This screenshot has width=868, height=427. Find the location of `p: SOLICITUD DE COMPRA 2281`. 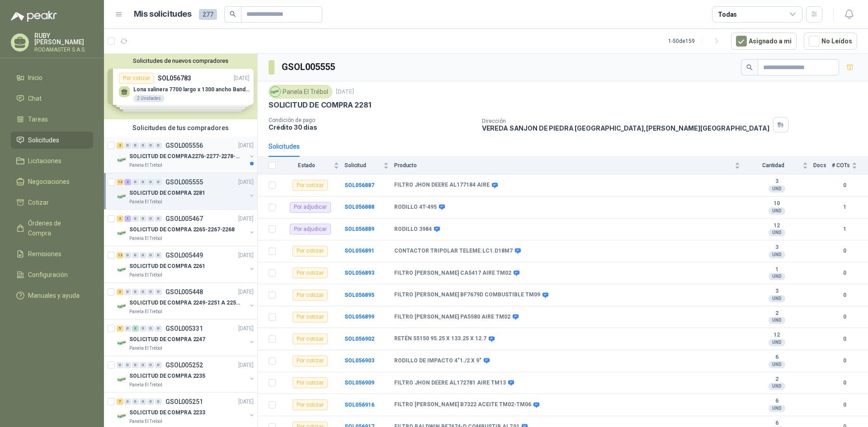

p: SOLICITUD DE COMPRA 2281 is located at coordinates (167, 193).